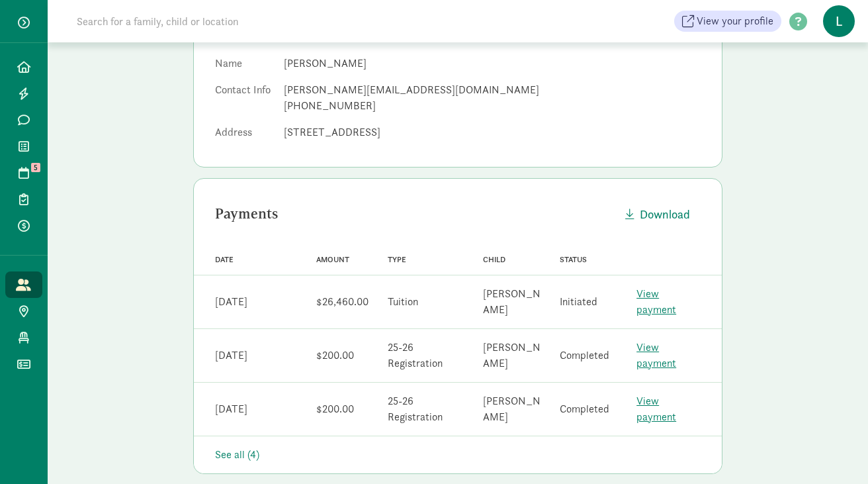  I want to click on span: Amount, so click(333, 259).